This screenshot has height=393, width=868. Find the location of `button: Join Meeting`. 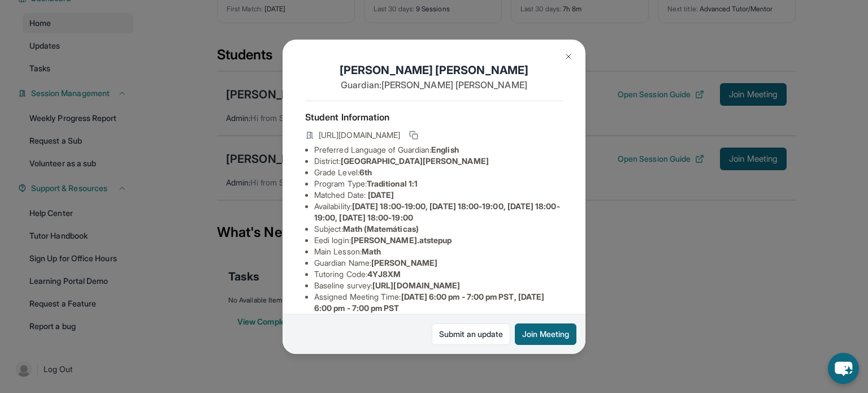

button: Join Meeting is located at coordinates (545, 334).